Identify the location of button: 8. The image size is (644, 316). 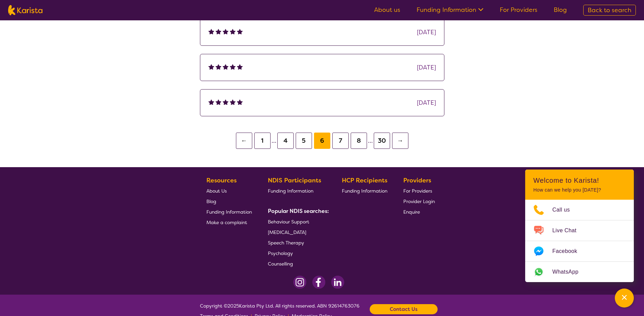
(359, 141).